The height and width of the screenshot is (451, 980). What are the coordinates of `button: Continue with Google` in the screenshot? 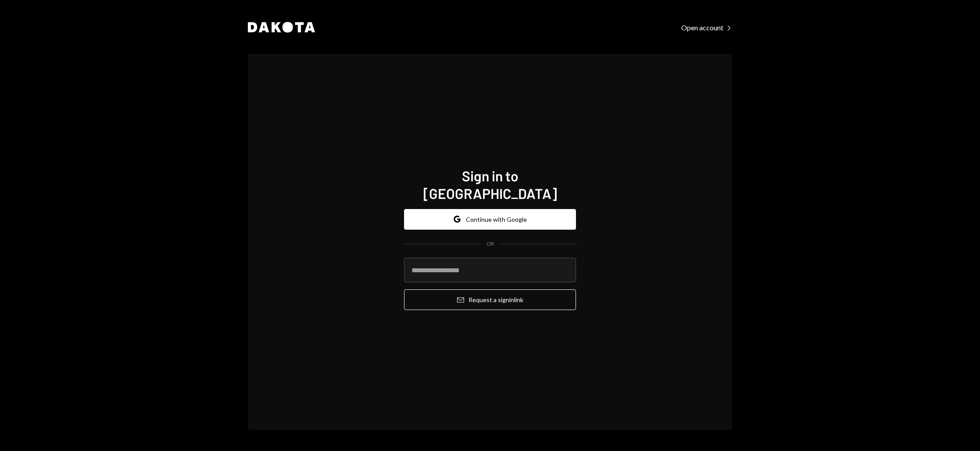 It's located at (490, 219).